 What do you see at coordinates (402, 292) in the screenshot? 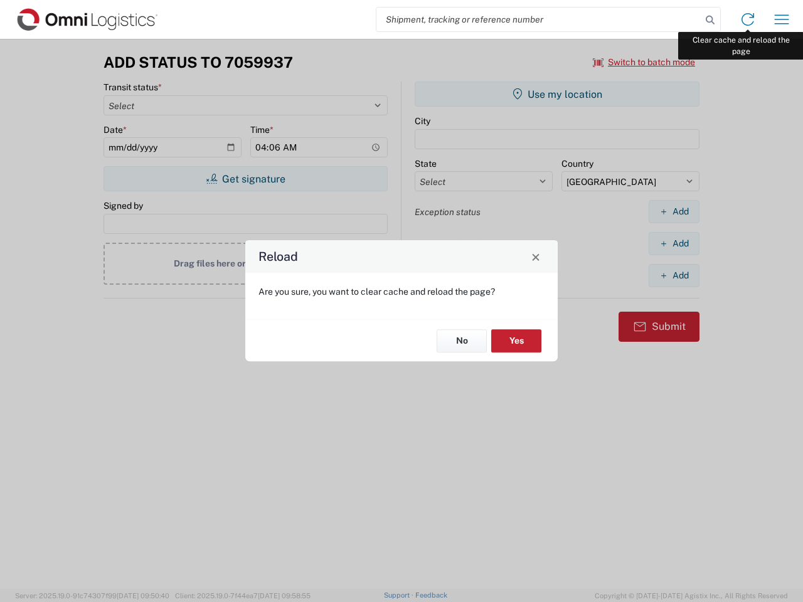
I see `p: Are you sure, you want to clear cache and reload the page?` at bounding box center [402, 292].